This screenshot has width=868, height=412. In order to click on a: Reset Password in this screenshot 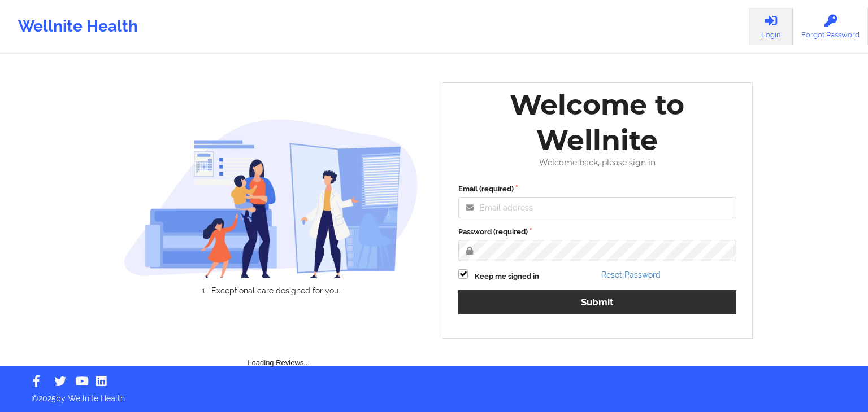, I will do `click(631, 275)`.